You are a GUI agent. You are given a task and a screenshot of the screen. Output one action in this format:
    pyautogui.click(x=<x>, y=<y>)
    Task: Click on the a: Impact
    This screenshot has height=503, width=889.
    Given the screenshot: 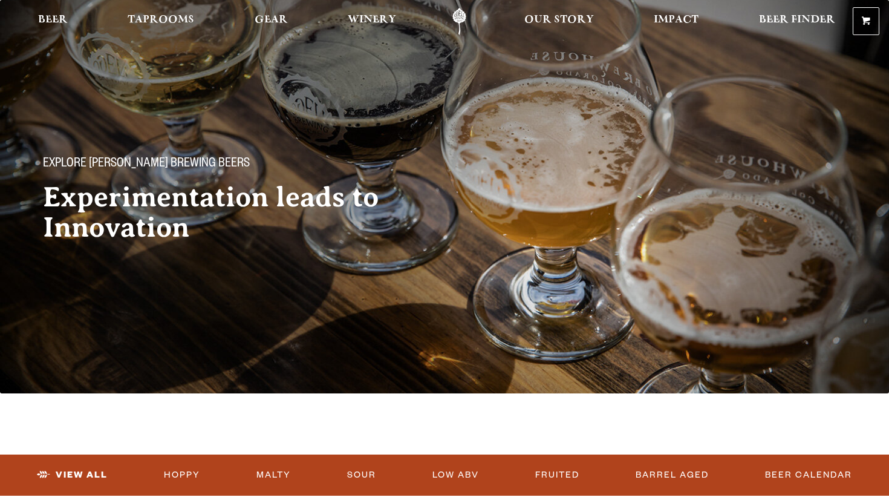 What is the action you would take?
    pyautogui.click(x=676, y=21)
    